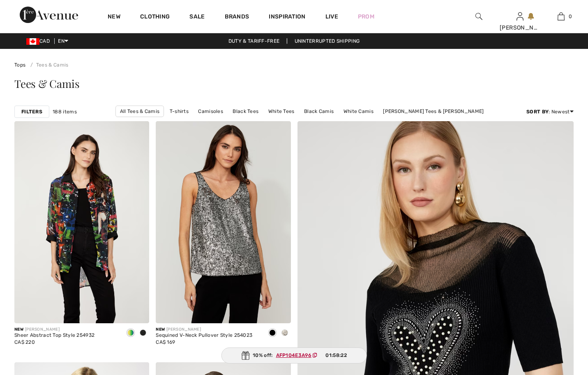 Image resolution: width=588 pixels, height=375 pixels. What do you see at coordinates (550, 111) in the screenshot?
I see `div: : Newest` at bounding box center [550, 111].